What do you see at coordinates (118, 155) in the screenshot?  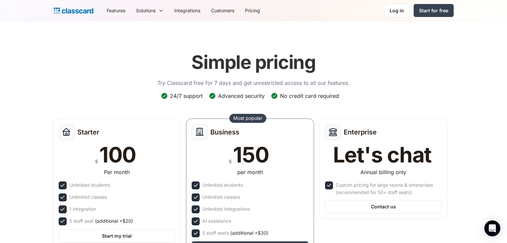 I see `div: 100` at bounding box center [118, 155].